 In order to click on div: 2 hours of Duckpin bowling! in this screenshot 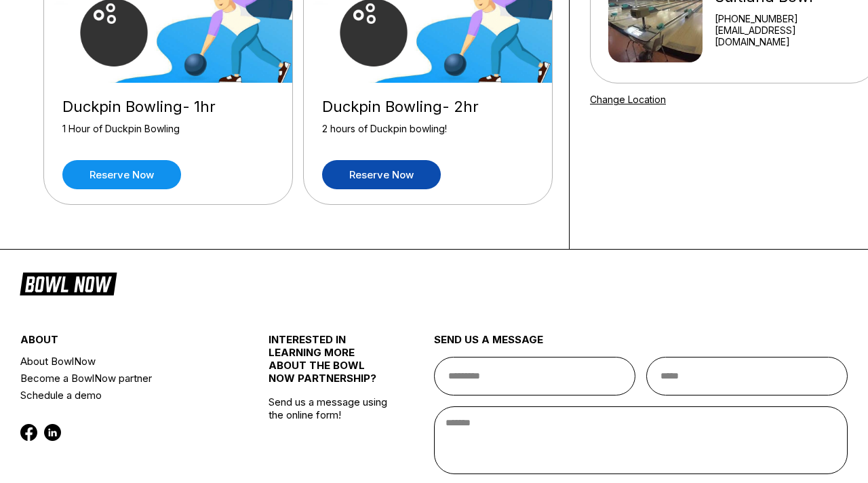, I will do `click(428, 134)`.